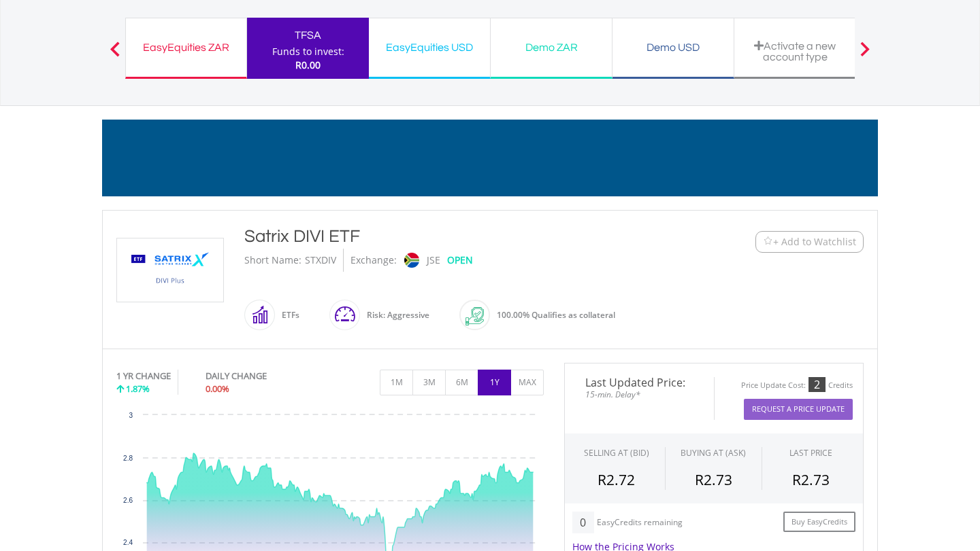 The height and width of the screenshot is (551, 980). Describe the element at coordinates (412, 261) in the screenshot. I see `img: jse.png` at that location.